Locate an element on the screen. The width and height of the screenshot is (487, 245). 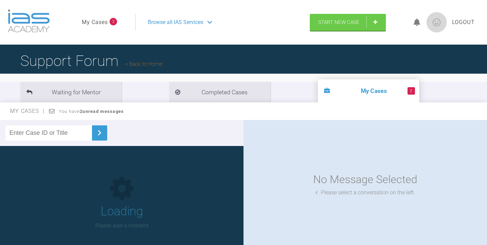
input: Enter Case ID or Title is located at coordinates (49, 133).